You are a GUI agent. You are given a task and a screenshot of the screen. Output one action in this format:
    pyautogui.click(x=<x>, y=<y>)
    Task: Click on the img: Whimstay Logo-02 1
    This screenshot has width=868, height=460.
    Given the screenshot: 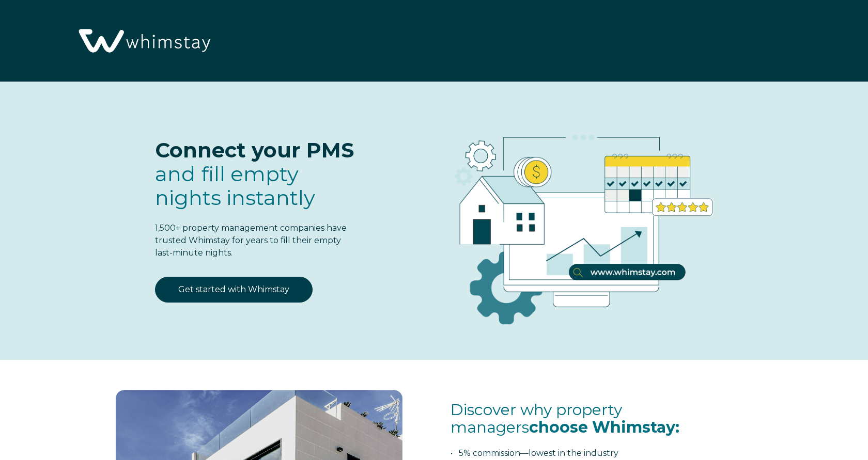 What is the action you would take?
    pyautogui.click(x=143, y=41)
    